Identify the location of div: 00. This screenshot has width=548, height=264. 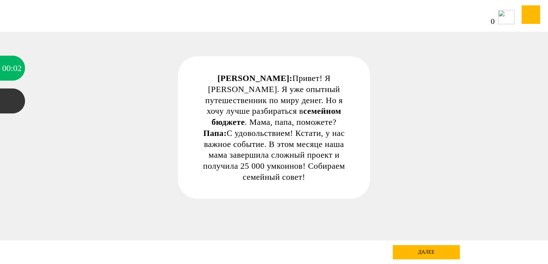
(6, 68).